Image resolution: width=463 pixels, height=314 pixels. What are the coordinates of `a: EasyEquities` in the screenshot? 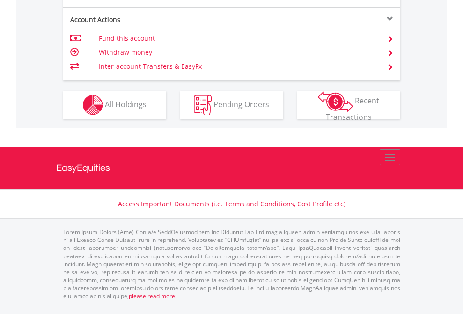 It's located at (232, 168).